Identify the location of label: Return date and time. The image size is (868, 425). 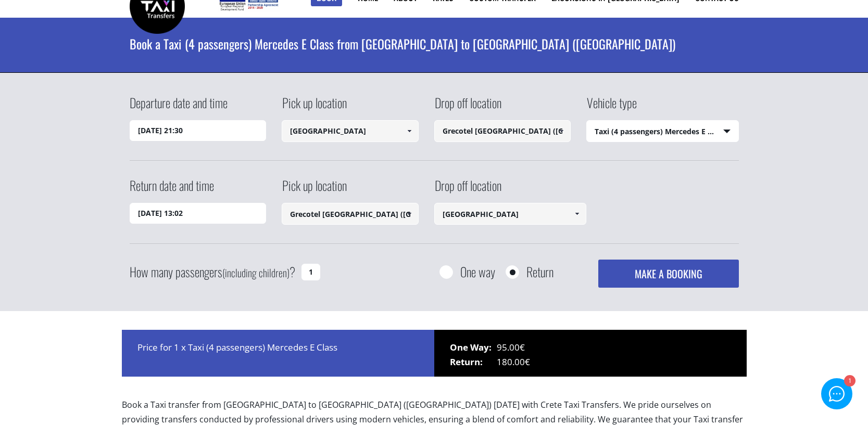
(172, 190).